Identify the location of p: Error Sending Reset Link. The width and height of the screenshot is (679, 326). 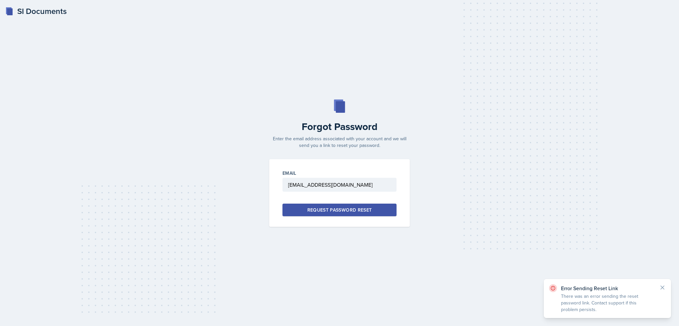
(607, 288).